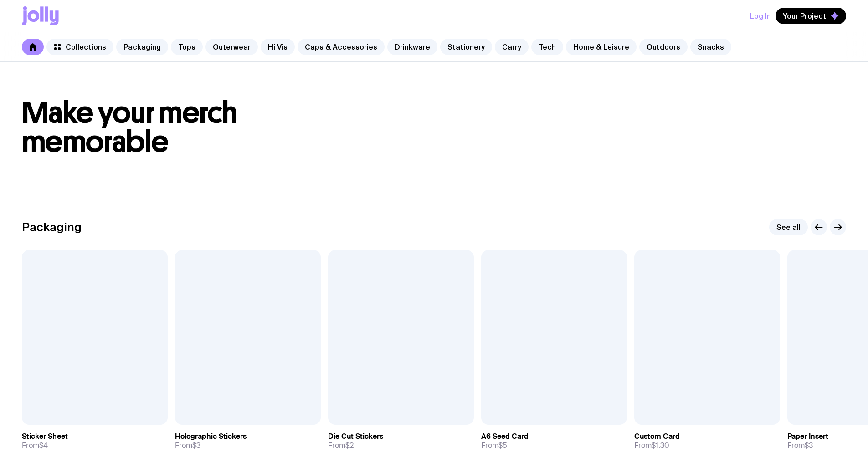  What do you see at coordinates (511, 47) in the screenshot?
I see `a: Carry` at bounding box center [511, 47].